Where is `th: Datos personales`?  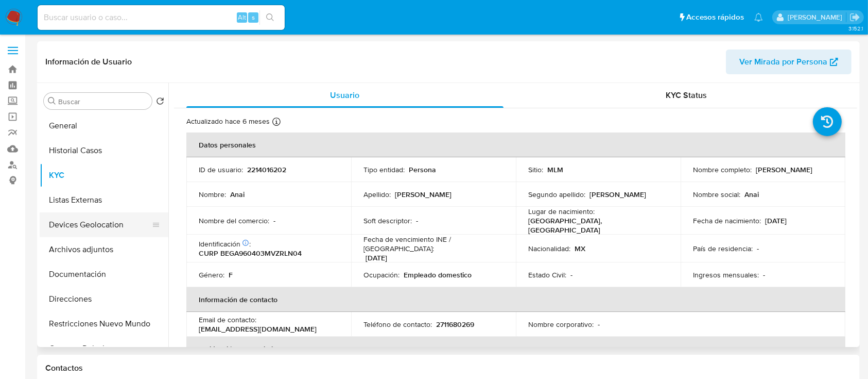 th: Datos personales is located at coordinates (516, 145).